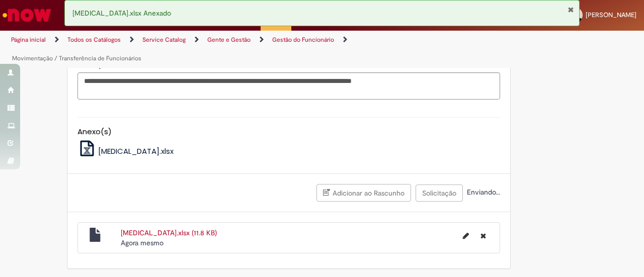 Image resolution: width=644 pixels, height=277 pixels. Describe the element at coordinates (214, 49) in the screenshot. I see `ul: Trilhas de página` at that location.